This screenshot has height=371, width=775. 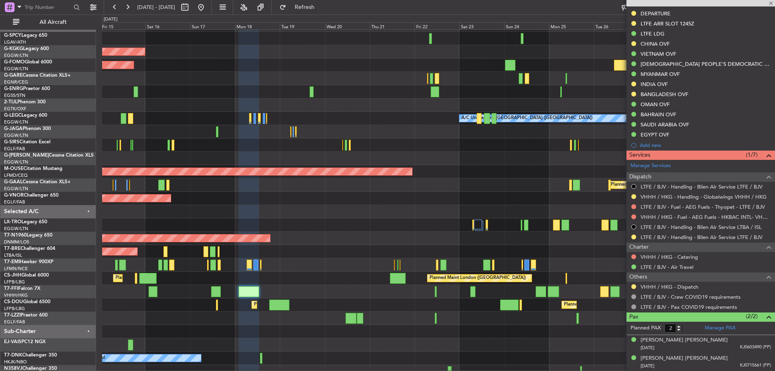 I want to click on div: INDIA OVF, so click(x=654, y=84).